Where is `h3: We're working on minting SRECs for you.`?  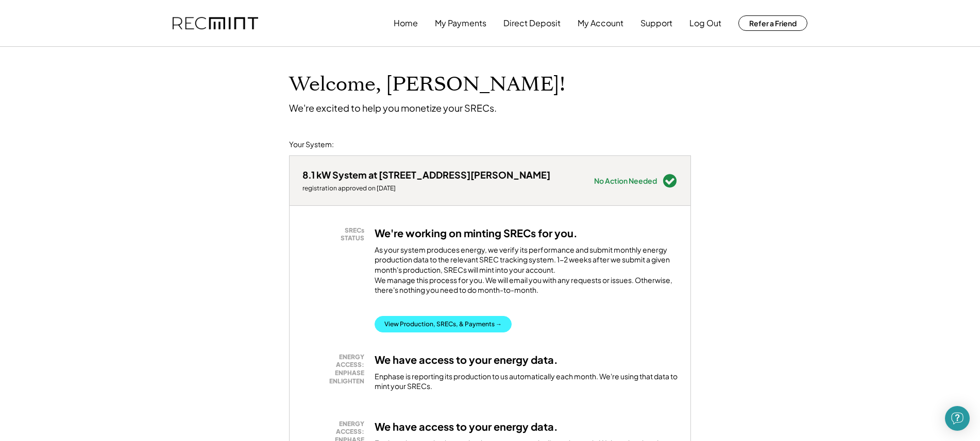
h3: We're working on minting SRECs for you. is located at coordinates (476, 233).